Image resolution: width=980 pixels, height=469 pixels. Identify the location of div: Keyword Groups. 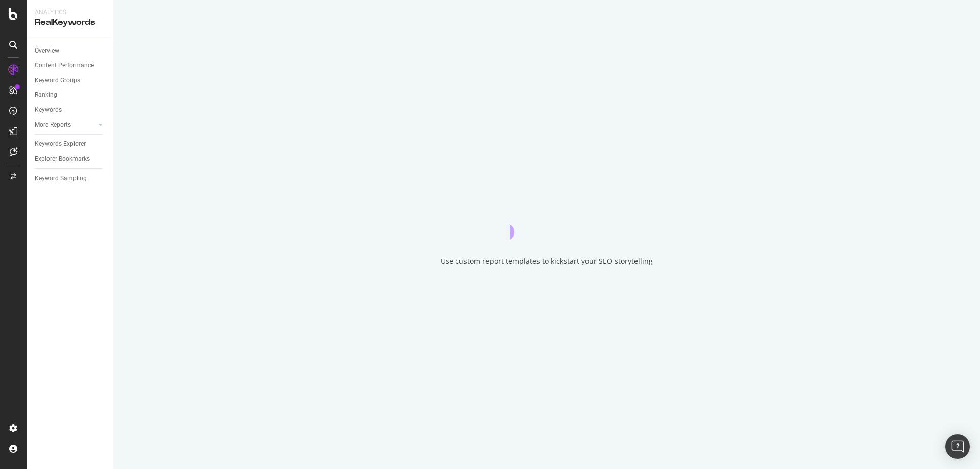
(57, 80).